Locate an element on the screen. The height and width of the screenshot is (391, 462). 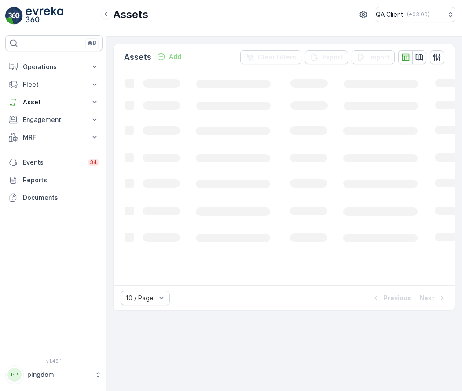
button: QA Client(+03:00) is located at coordinates (415, 15).